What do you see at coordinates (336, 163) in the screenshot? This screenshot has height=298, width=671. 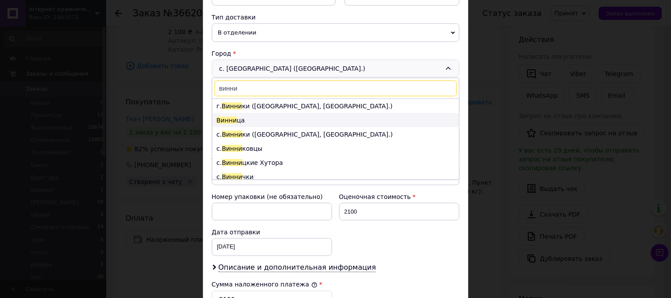 I see `li: с. цкие Хутора` at bounding box center [336, 163].